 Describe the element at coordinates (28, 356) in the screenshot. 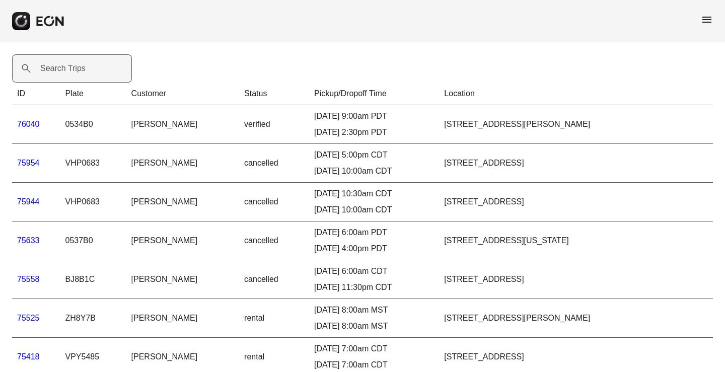

I see `a: 75418` at that location.